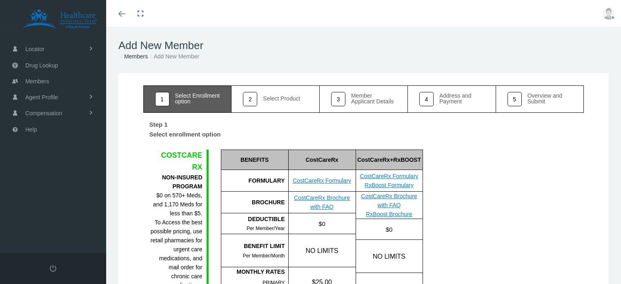 The width and height of the screenshot is (621, 284). I want to click on div: Select Enrollment option, so click(198, 98).